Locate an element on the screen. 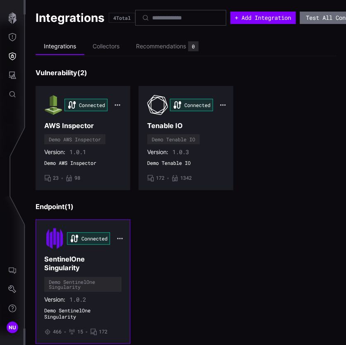 This screenshot has width=346, height=345. h3: Vulnerability ( 2 ) is located at coordinates (186, 73).